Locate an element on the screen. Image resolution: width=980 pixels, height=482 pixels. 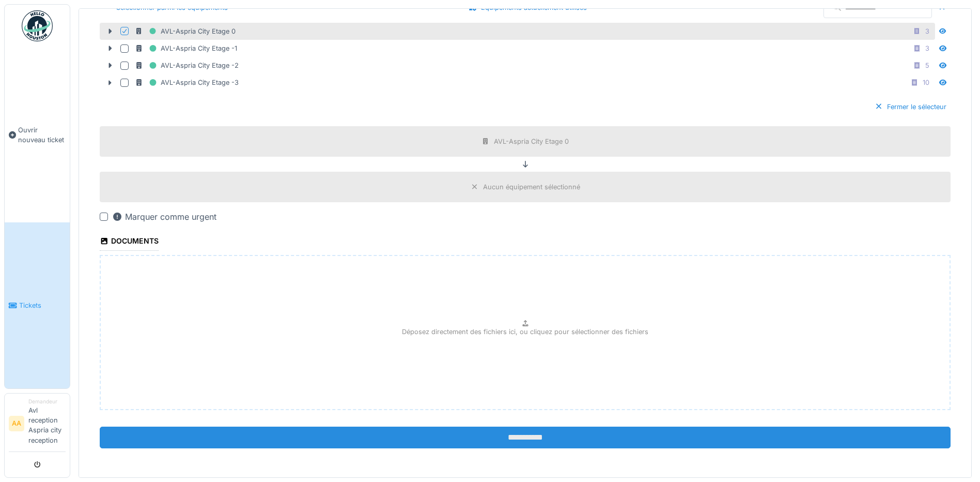
div: 5 is located at coordinates (927, 65).